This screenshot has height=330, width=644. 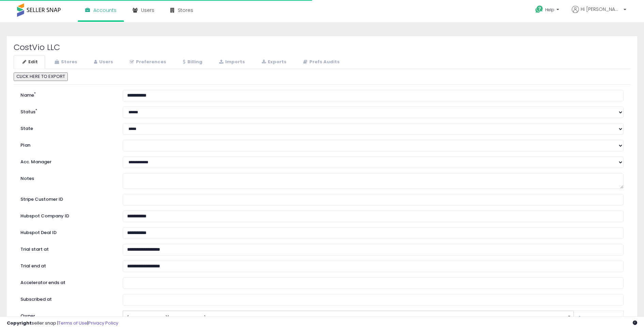 What do you see at coordinates (550, 10) in the screenshot?
I see `span: Help` at bounding box center [550, 10].